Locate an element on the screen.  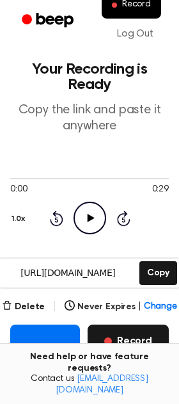
button: Delete is located at coordinates (23, 307).